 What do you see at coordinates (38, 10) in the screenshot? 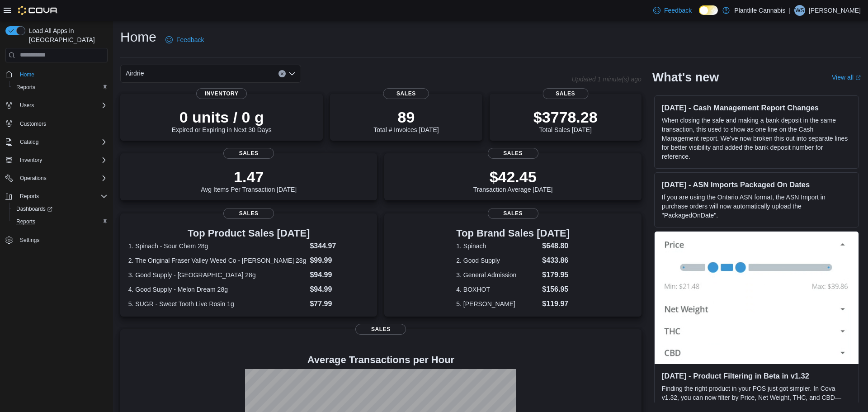
I see `img: Cova` at bounding box center [38, 10].